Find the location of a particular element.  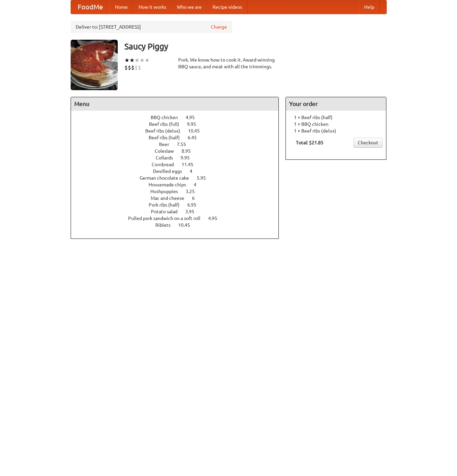

span: 3.95 is located at coordinates (193, 212).